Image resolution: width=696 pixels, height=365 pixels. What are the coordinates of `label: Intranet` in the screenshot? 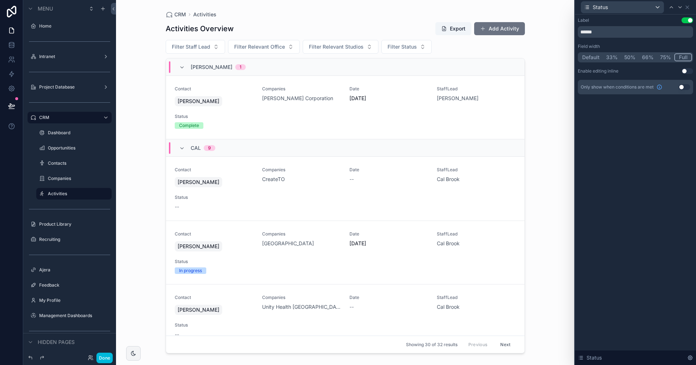 It's located at (68, 57).